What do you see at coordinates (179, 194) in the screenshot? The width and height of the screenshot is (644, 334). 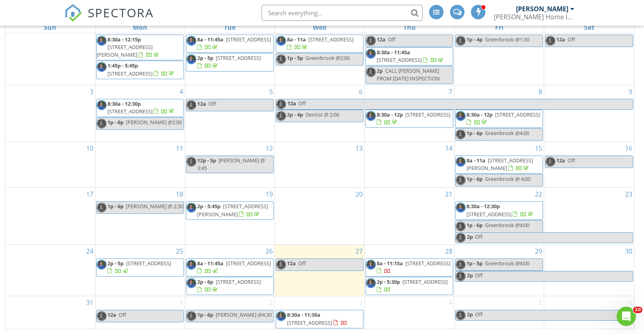 I see `a: Go to August 18, 2025` at bounding box center [179, 194].